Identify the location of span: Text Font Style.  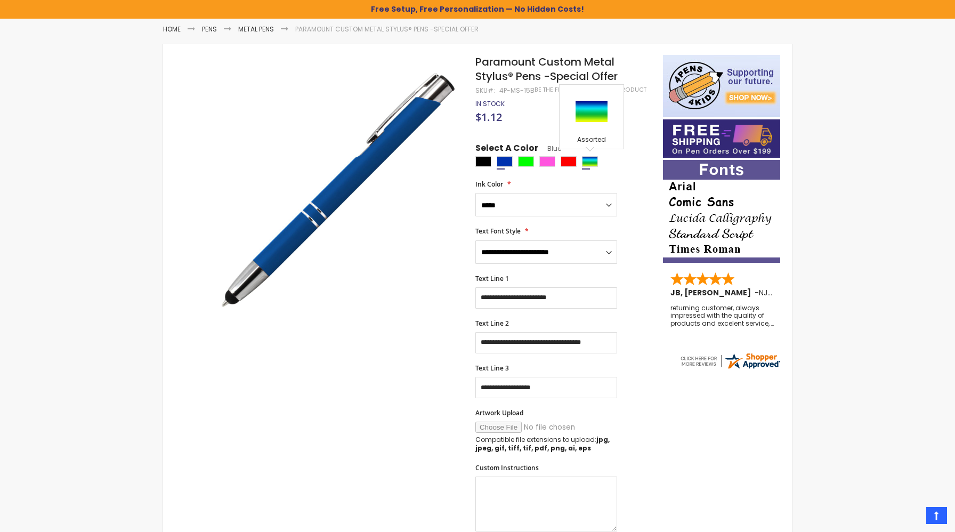
(498, 231).